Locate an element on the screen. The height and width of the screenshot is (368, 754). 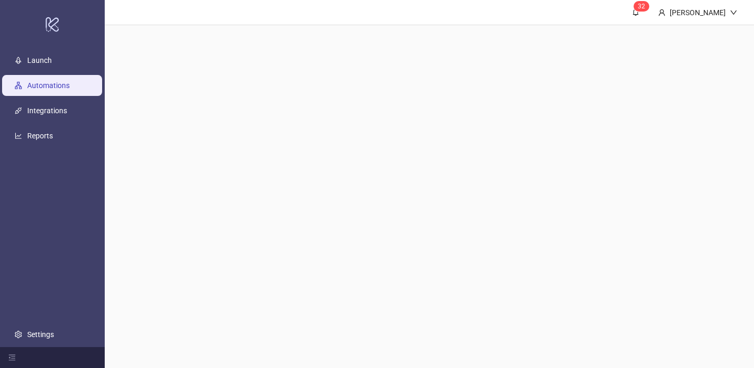
a: Launch is located at coordinates (39, 60).